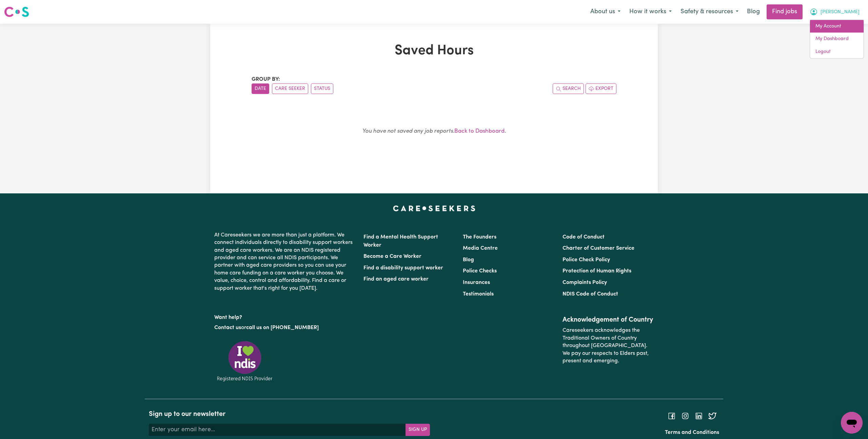 This screenshot has height=439, width=868. What do you see at coordinates (479, 237) in the screenshot?
I see `a: The Founders` at bounding box center [479, 237].